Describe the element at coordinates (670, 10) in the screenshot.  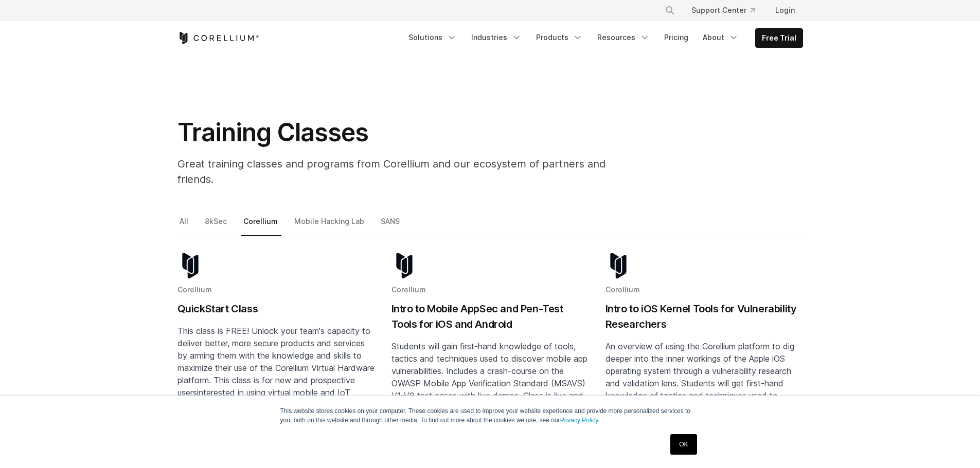
I see `button: Search` at that location.